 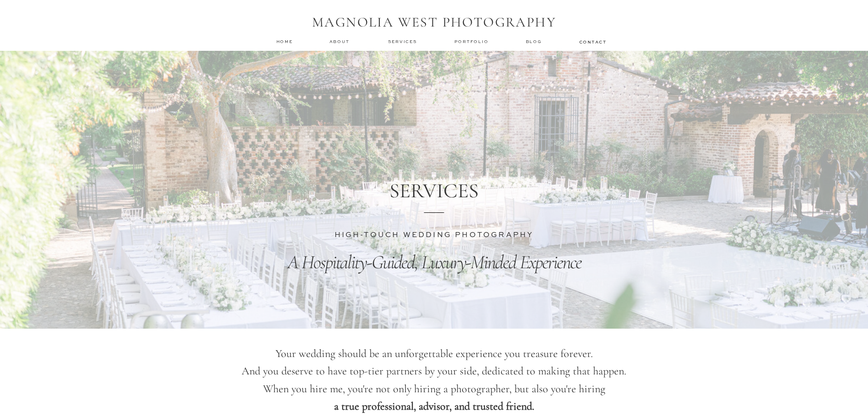 I want to click on a: home, so click(x=285, y=41).